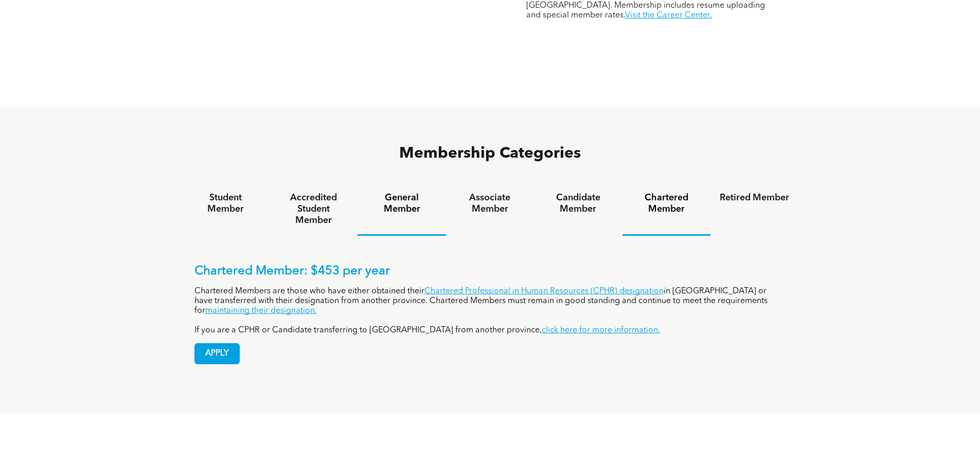  Describe the element at coordinates (601, 330) in the screenshot. I see `a: click here for more information.` at that location.